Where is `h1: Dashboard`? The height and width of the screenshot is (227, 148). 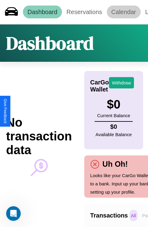 h1: Dashboard is located at coordinates (50, 43).